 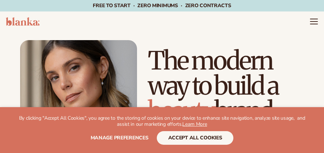 What do you see at coordinates (226, 86) in the screenshot?
I see `h1: The modern way to build a brand` at bounding box center [226, 86].